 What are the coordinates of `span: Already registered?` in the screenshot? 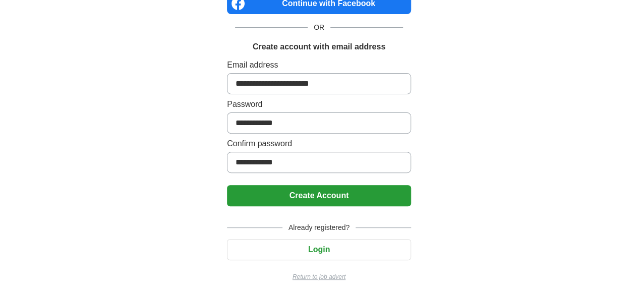 It's located at (319, 227).